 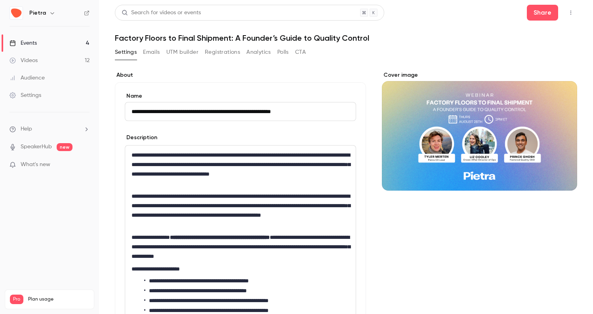 I want to click on h6: Pietra, so click(x=38, y=13).